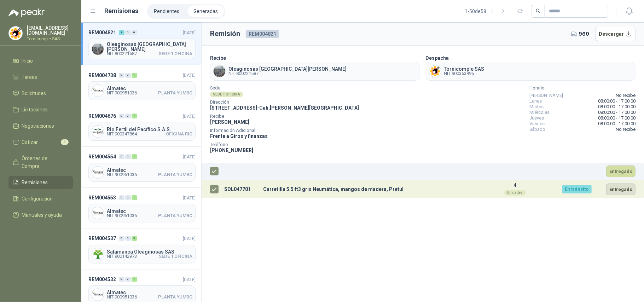  I want to click on p: 4, so click(515, 185).